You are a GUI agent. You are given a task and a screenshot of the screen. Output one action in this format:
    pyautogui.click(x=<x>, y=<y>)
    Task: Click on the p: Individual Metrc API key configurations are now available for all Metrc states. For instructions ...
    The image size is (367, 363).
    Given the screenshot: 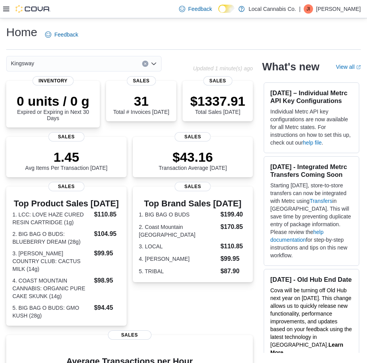 What is the action you would take?
    pyautogui.click(x=311, y=127)
    